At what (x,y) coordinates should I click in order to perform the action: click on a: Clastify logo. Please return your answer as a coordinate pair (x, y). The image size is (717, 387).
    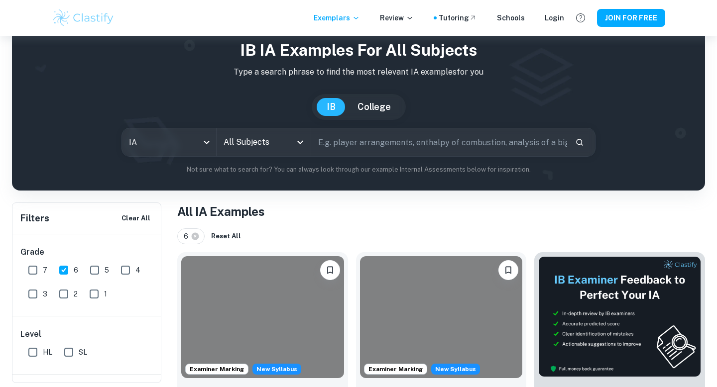
    Looking at the image, I should click on (83, 18).